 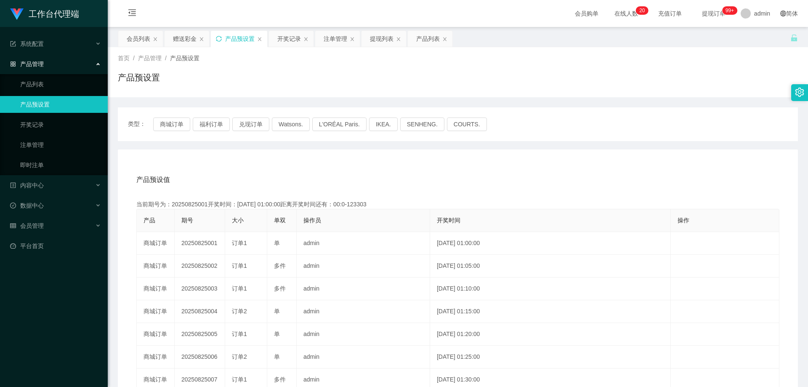 I want to click on span: 产品预设置, so click(x=185, y=58).